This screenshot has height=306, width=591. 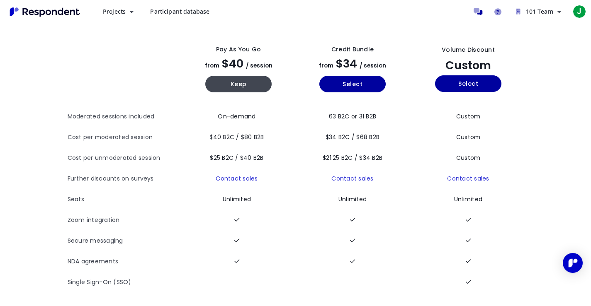 What do you see at coordinates (45, 12) in the screenshot?
I see `img: Respondent` at bounding box center [45, 12].